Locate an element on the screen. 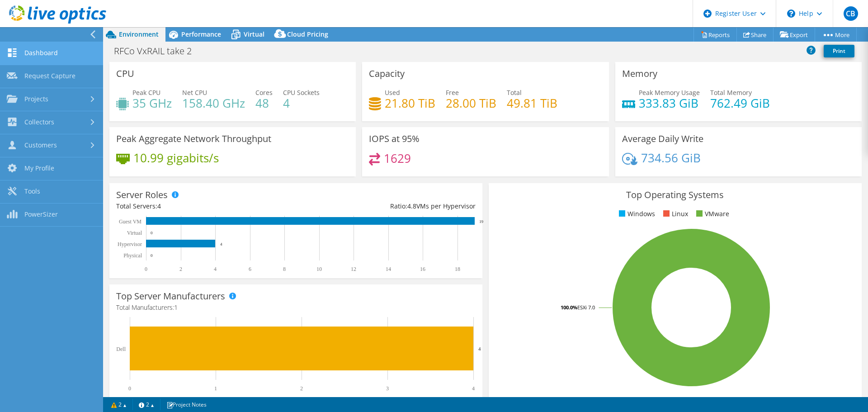  a: Share is located at coordinates (755, 34).